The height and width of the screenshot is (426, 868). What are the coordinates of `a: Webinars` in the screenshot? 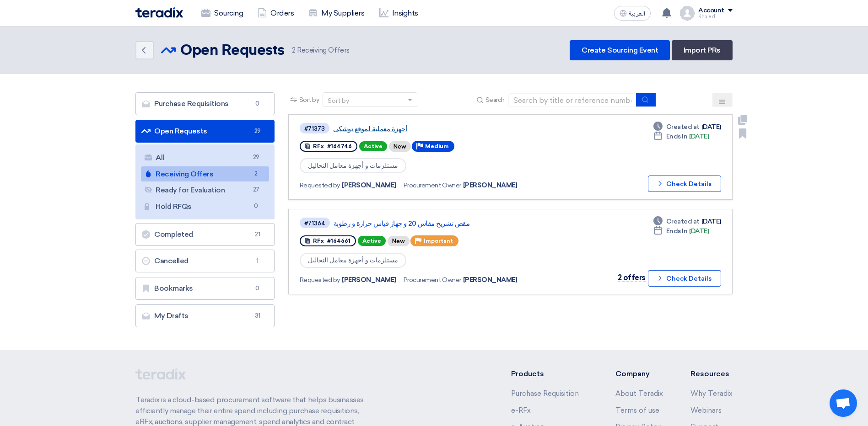 It's located at (706, 411).